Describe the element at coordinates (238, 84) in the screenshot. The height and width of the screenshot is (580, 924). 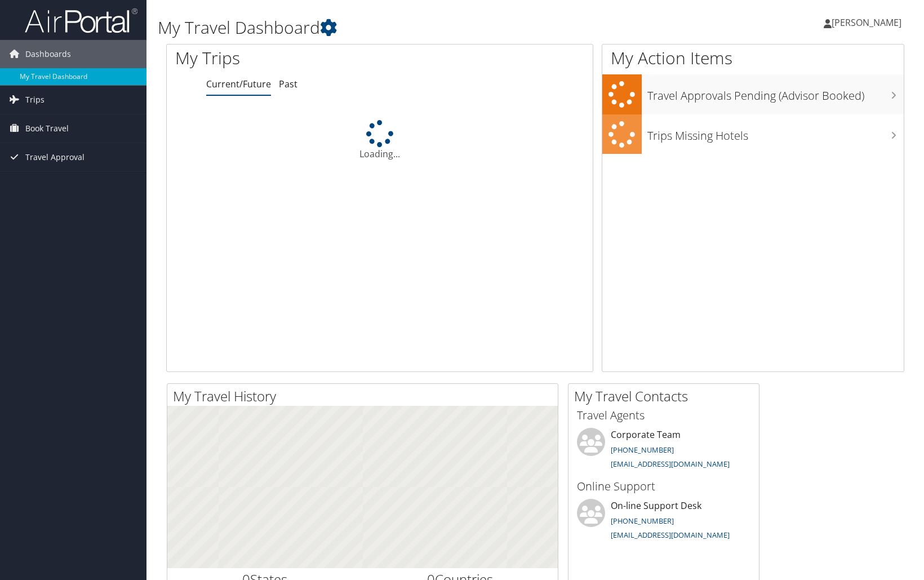
I see `a: Current/Future` at that location.